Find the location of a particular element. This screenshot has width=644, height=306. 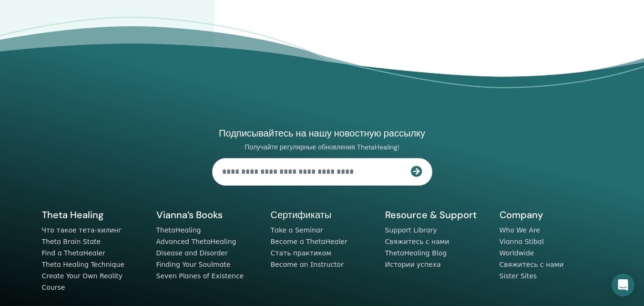

a: Advanced ThetaHealing is located at coordinates (197, 241).